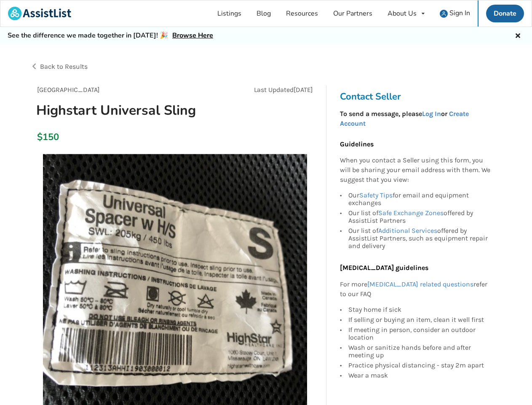 This screenshot has width=532, height=405. I want to click on div: Wear a mask, so click(420, 374).